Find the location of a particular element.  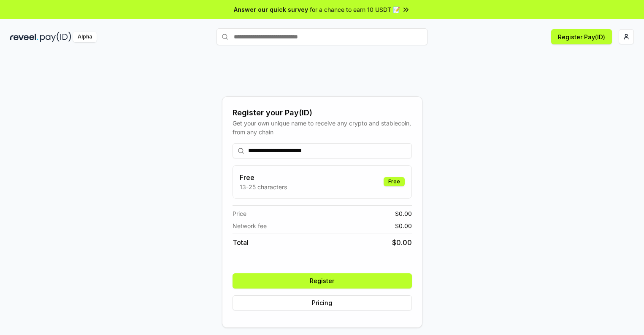

button: Register Pay(ID) is located at coordinates (582, 37).